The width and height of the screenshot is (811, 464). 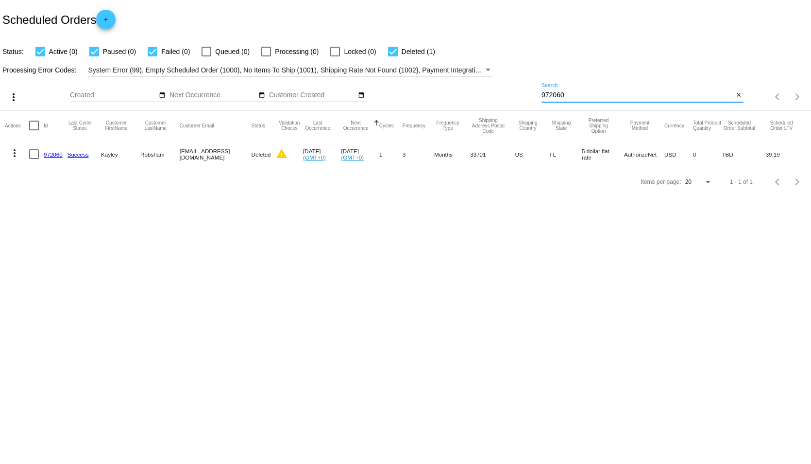 What do you see at coordinates (533, 154) in the screenshot?
I see `mat-cell: US` at bounding box center [533, 154].